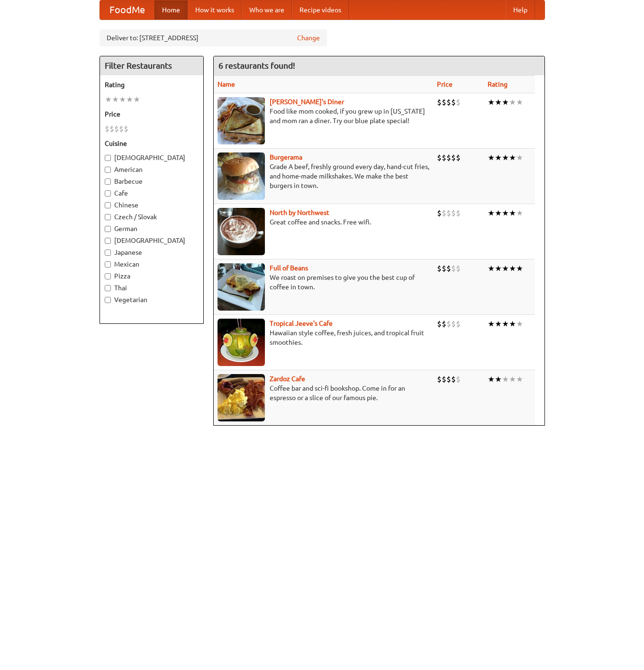  What do you see at coordinates (151, 114) in the screenshot?
I see `h5: Price` at bounding box center [151, 114].